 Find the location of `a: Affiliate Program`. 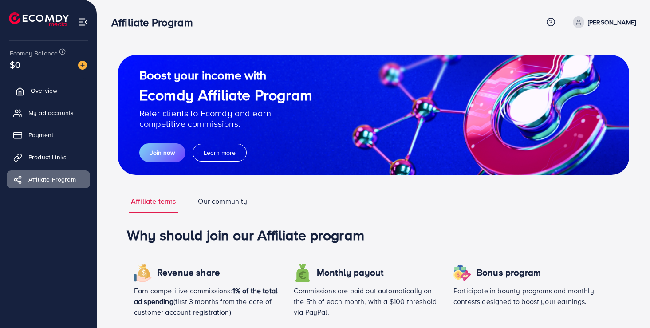

a: Affiliate Program is located at coordinates (48, 179).